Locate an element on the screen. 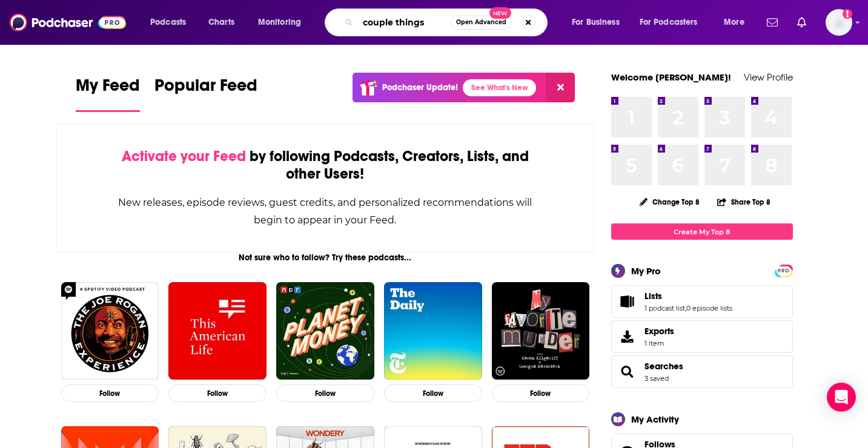 Image resolution: width=868 pixels, height=448 pixels. span: Charts is located at coordinates (221, 23).